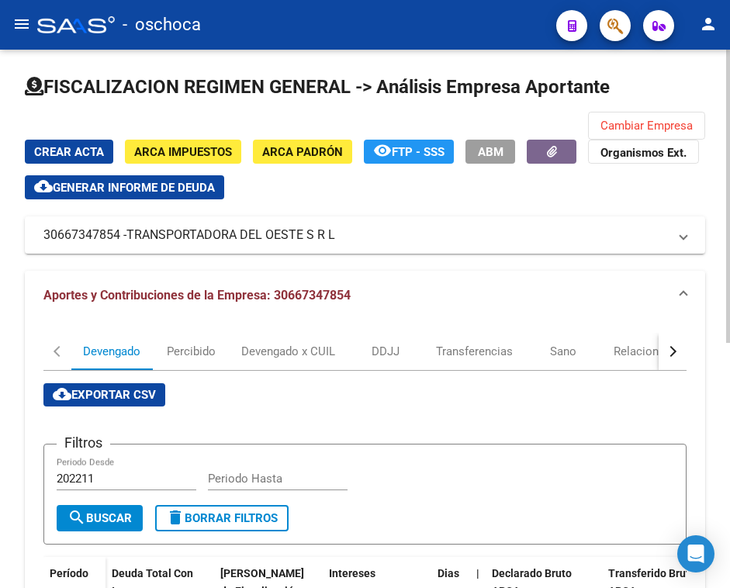 Image resolution: width=730 pixels, height=588 pixels. What do you see at coordinates (303, 151) in the screenshot?
I see `button: ARCA Padrón` at bounding box center [303, 151].